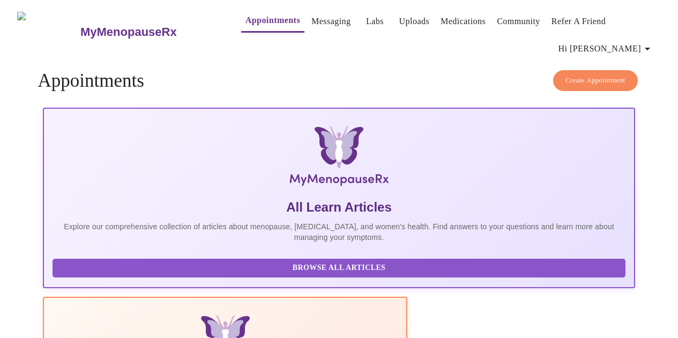 The width and height of the screenshot is (678, 338). What do you see at coordinates (331, 21) in the screenshot?
I see `a: Messaging` at bounding box center [331, 21].